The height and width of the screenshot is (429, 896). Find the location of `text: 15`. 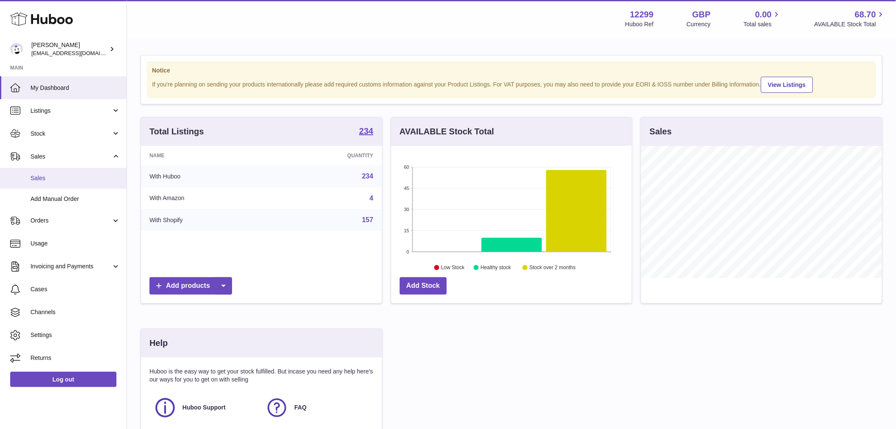

text: 15 is located at coordinates (406, 230).